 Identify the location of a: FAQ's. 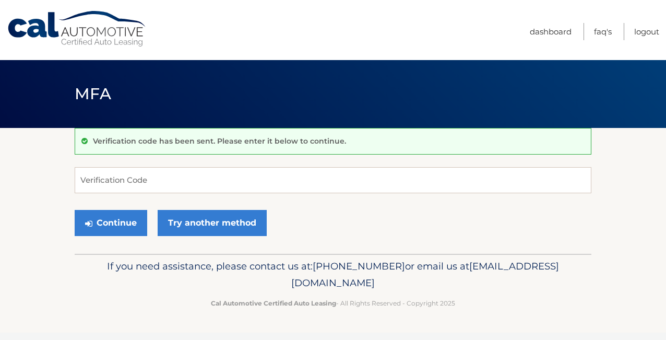
(603, 31).